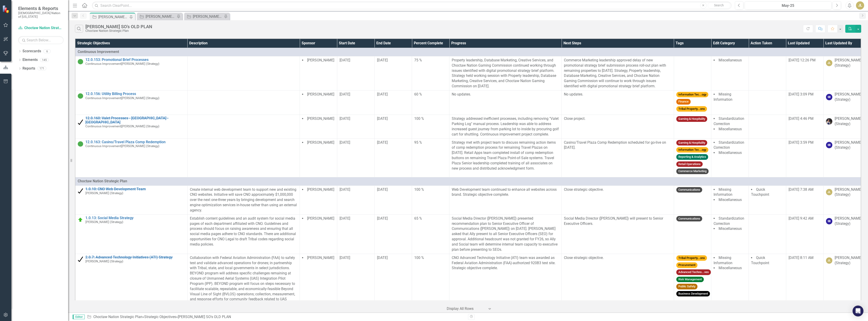  I want to click on span: Advanced Techno...ves, so click(693, 272).